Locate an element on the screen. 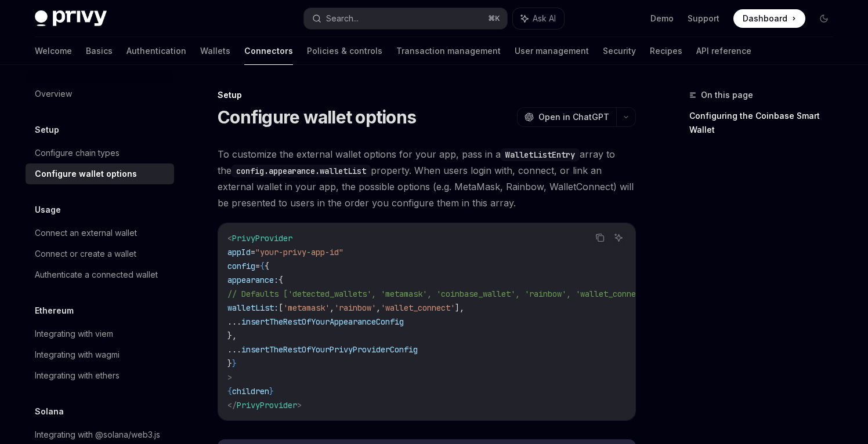 The height and width of the screenshot is (444, 868). span: 'wallet_connect' is located at coordinates (418, 308).